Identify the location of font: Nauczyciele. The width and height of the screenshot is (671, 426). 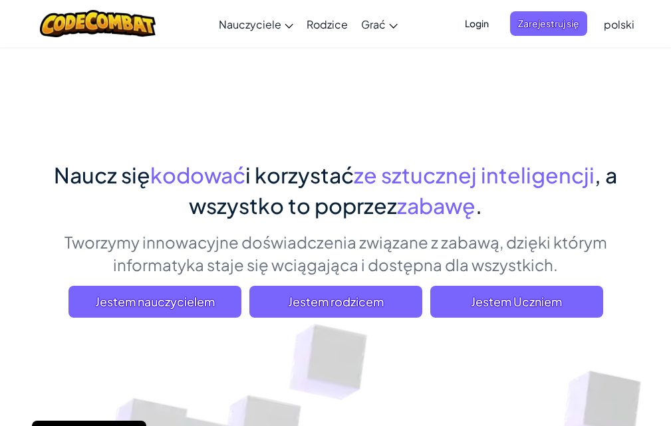
(250, 24).